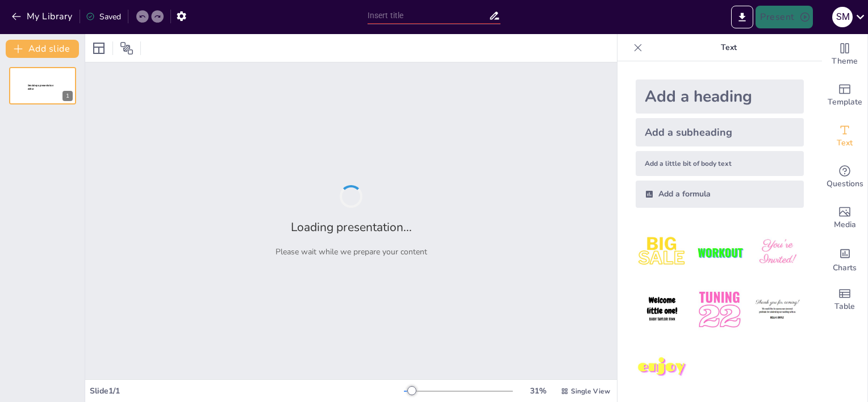 The height and width of the screenshot is (402, 868). I want to click on div: Layout, so click(99, 48).